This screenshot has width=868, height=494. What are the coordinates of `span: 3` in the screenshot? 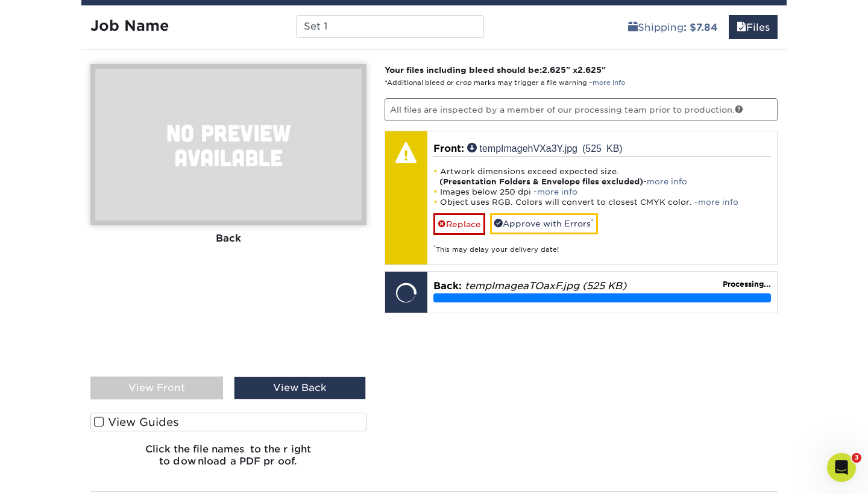 It's located at (856, 458).